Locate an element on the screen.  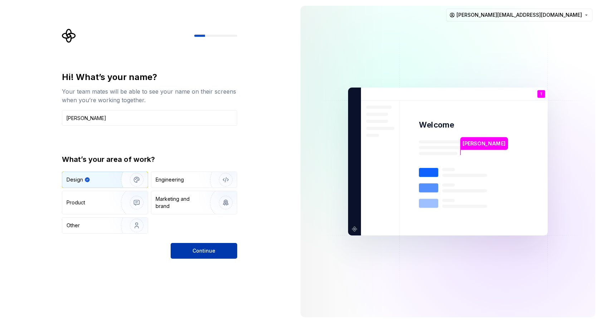
svg: Supernova Logo is located at coordinates (69, 36).